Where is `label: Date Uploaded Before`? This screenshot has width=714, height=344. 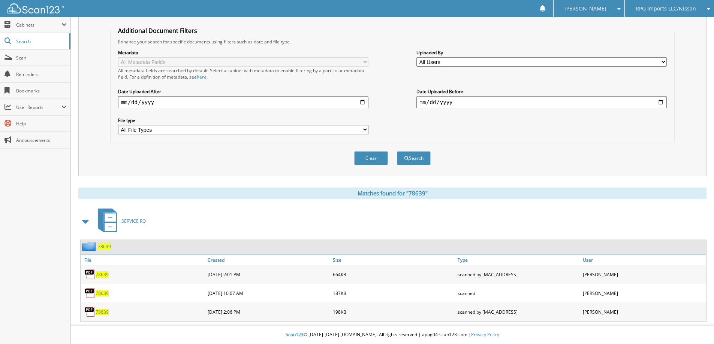
label: Date Uploaded Before is located at coordinates (541, 91).